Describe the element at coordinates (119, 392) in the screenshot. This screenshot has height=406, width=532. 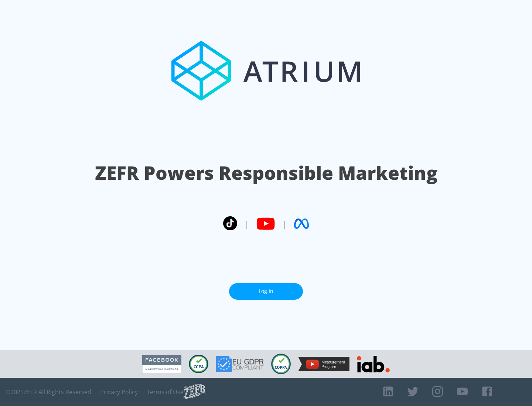
I see `a: Privacy Policy` at that location.